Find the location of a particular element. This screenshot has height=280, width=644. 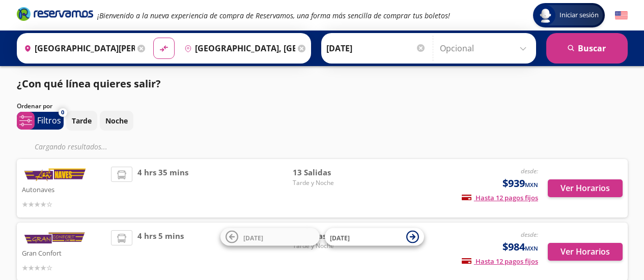

input: Buscar Destino is located at coordinates (238, 49).